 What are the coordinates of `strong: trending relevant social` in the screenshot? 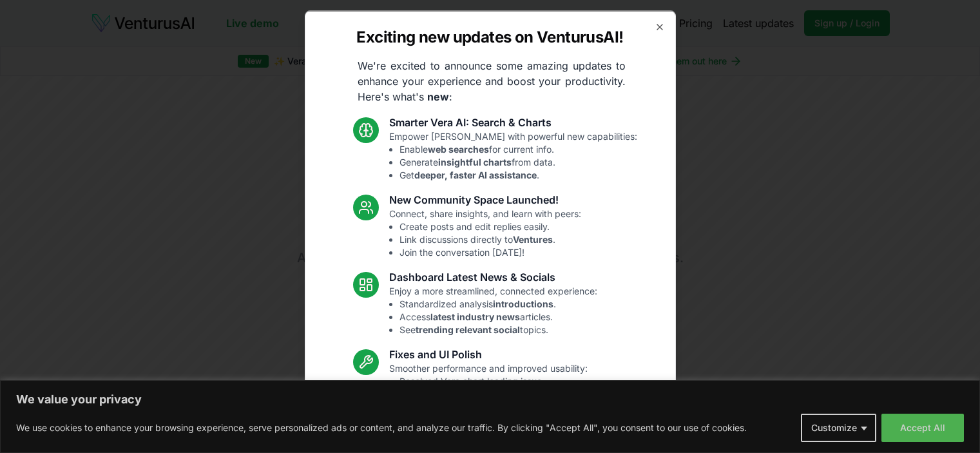 It's located at (467, 329).